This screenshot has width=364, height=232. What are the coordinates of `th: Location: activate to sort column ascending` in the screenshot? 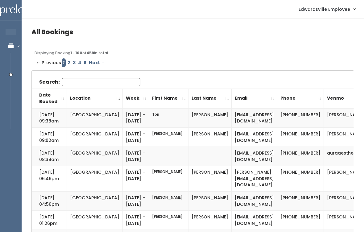 It's located at (95, 98).